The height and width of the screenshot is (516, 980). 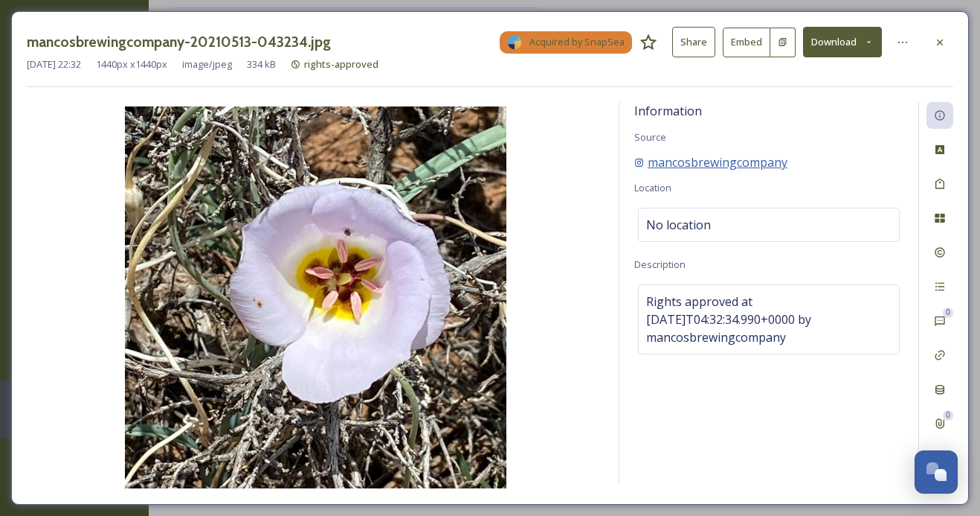 I want to click on button: Embed, so click(x=747, y=43).